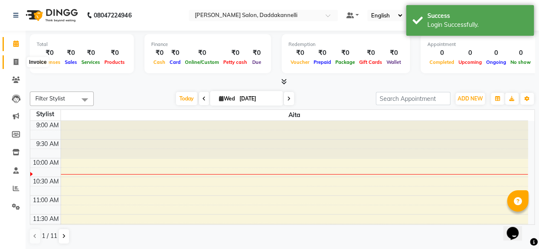 The image size is (539, 249). Describe the element at coordinates (226, 98) in the screenshot. I see `span: Wed` at that location.